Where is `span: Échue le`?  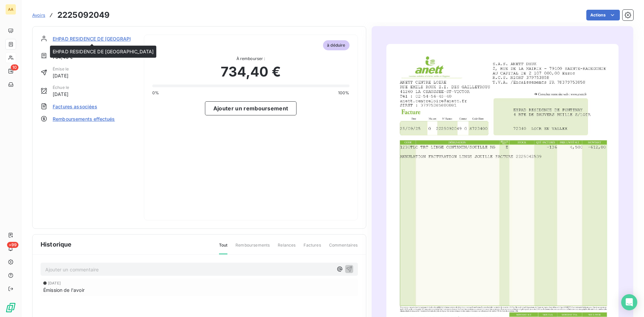 span: Échue le is located at coordinates (60, 87).